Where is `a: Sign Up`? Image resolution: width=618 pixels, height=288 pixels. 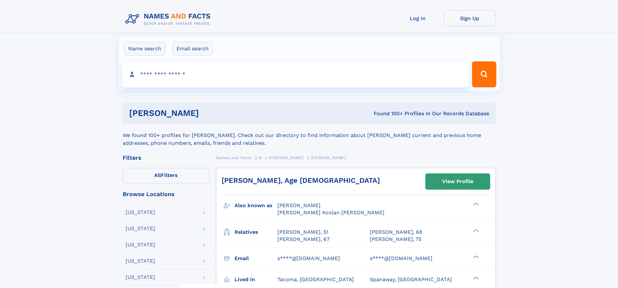
a: Sign Up is located at coordinates (470, 18).